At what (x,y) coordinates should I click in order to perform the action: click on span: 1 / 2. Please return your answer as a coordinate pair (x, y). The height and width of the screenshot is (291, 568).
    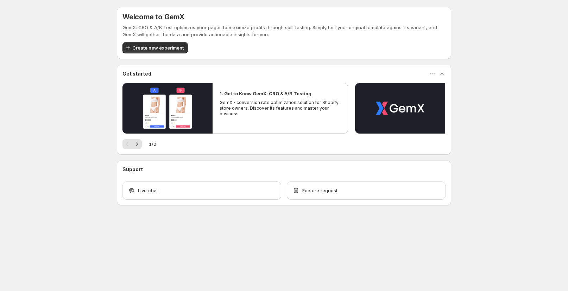
    Looking at the image, I should click on (152, 144).